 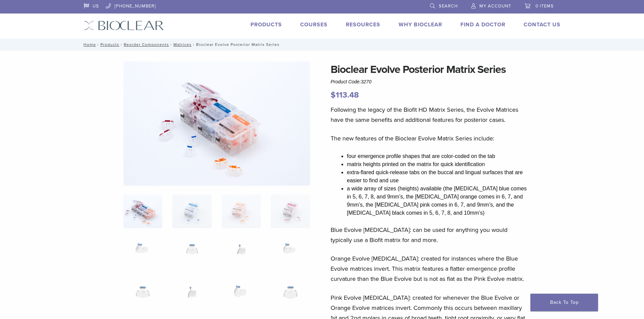 What do you see at coordinates (147, 45) in the screenshot?
I see `a: Reorder Components` at bounding box center [147, 45].